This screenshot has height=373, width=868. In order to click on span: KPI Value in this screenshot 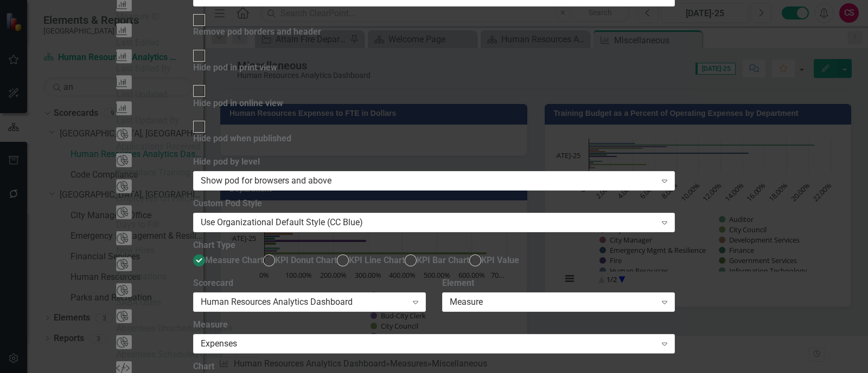, I will do `click(500, 260)`.